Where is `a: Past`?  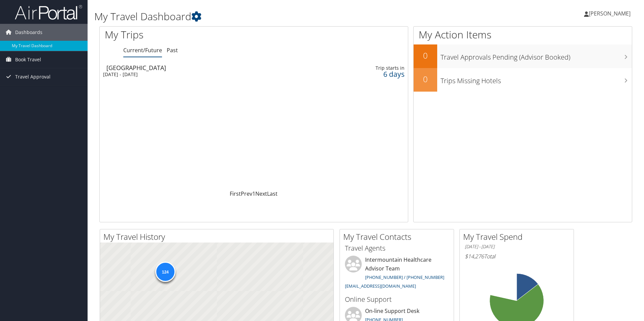 a: Past is located at coordinates (172, 50).